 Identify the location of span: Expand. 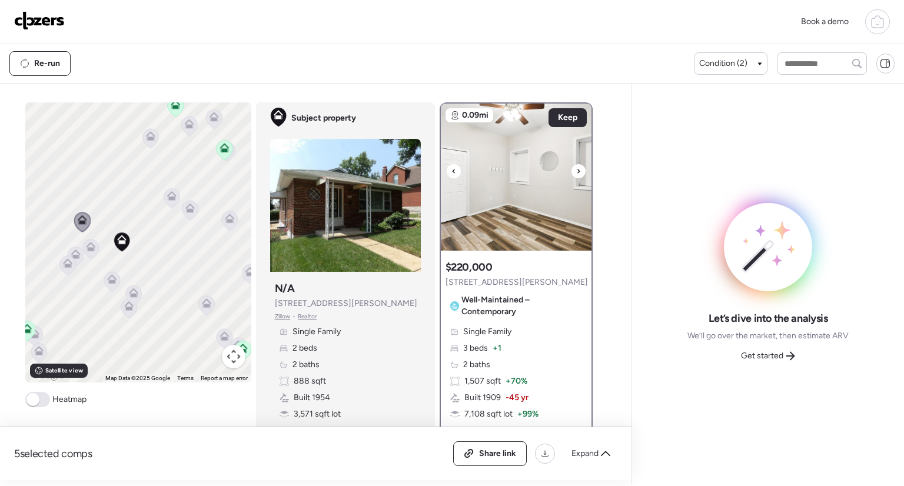
(585, 454).